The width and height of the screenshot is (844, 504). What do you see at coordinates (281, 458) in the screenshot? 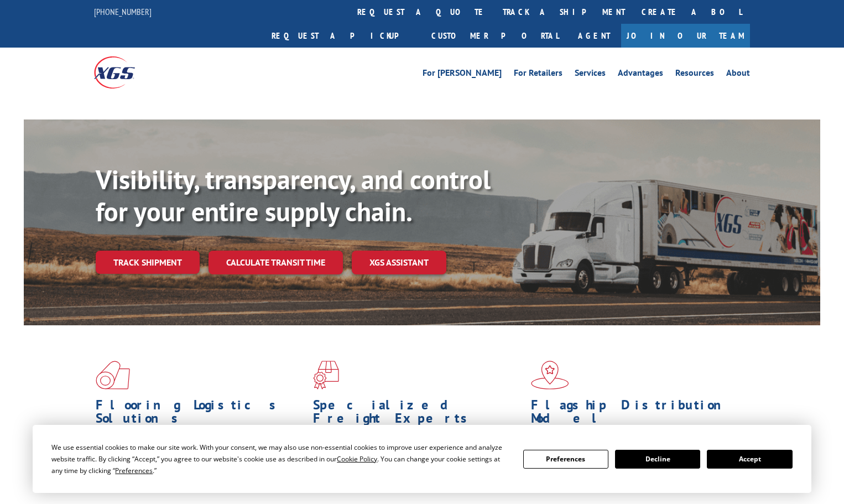
I see `div: We use essential cookies to make our site work. With your consent, we may also use non-essential ...` at bounding box center [281, 458].